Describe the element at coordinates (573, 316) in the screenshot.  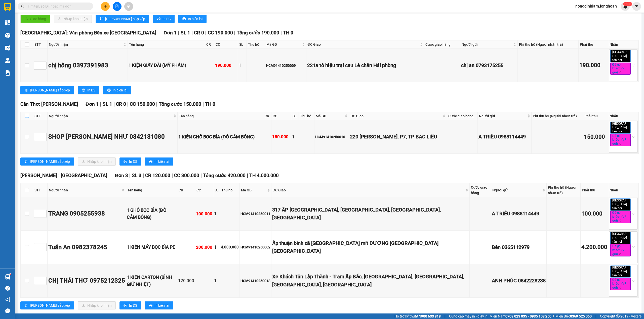
I see `span: Miền Bắc` at that location.